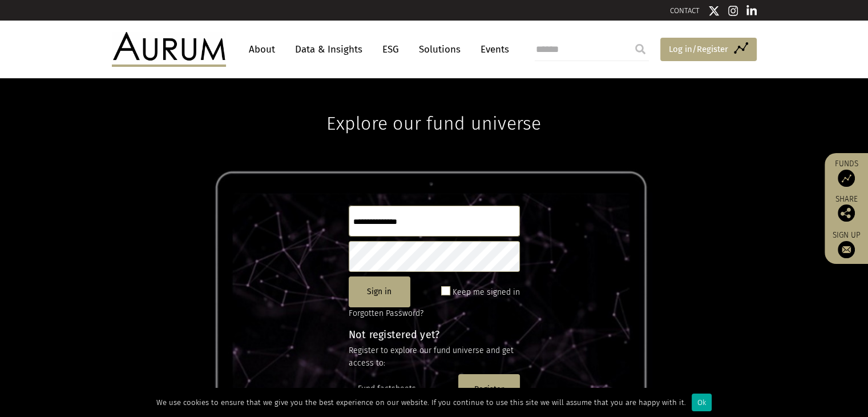 Image resolution: width=868 pixels, height=417 pixels. Describe the element at coordinates (386, 313) in the screenshot. I see `a: Forgotten Password?` at that location.